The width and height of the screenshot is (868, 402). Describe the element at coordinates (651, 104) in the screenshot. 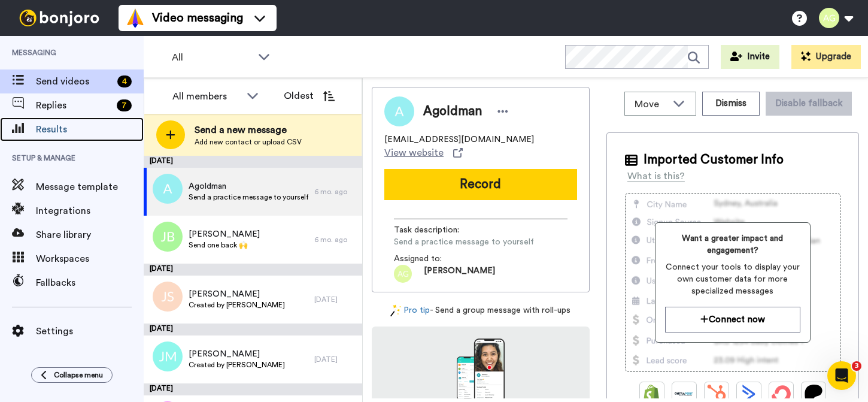

I see `span: Move` at that location.